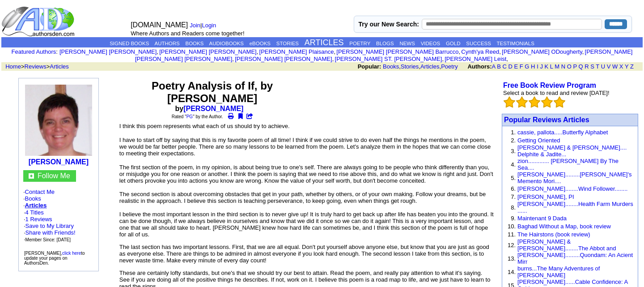  What do you see at coordinates (547, 119) in the screenshot?
I see `a: Popular Reviews Articles` at bounding box center [547, 119].